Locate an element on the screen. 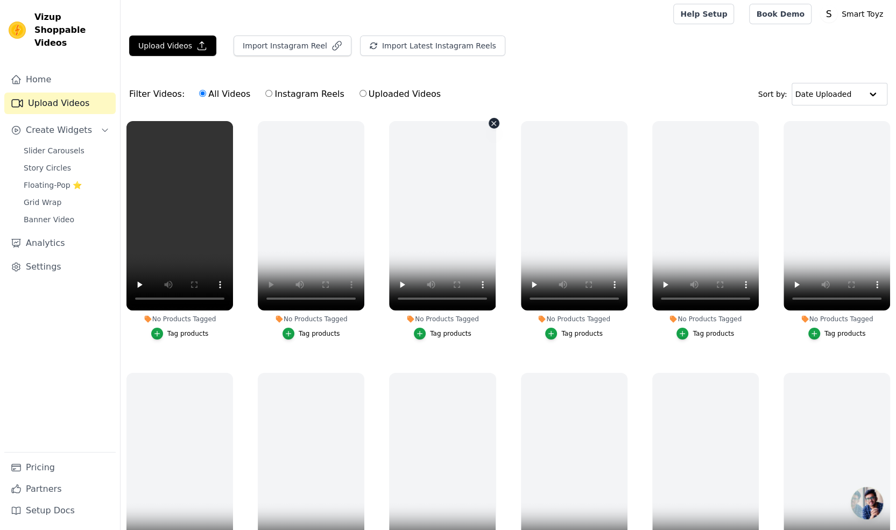 The height and width of the screenshot is (530, 896). button: Import Instagram Reel is located at coordinates (292, 46).